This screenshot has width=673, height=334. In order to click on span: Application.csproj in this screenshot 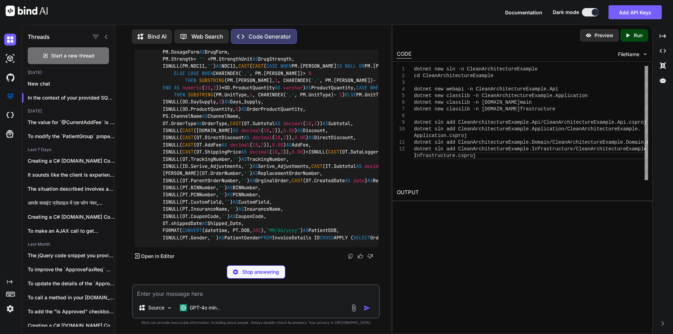, I will do `click(440, 136)`.